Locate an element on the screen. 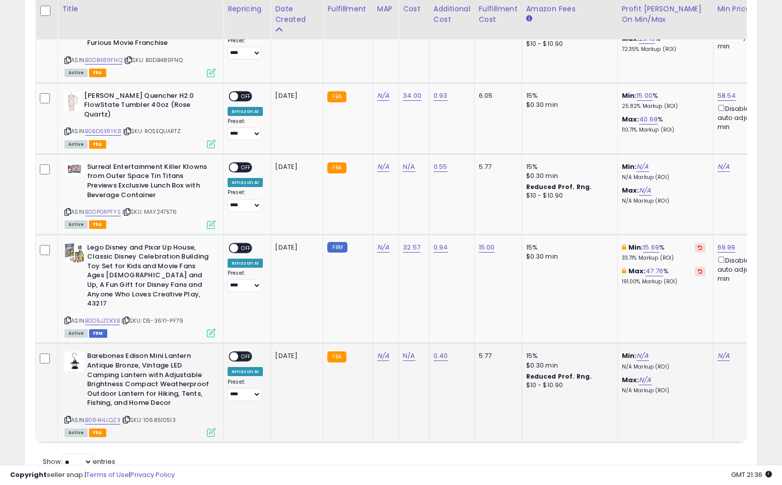 Image resolution: width=782 pixels, height=485 pixels. div: Repricing is located at coordinates (247, 9).